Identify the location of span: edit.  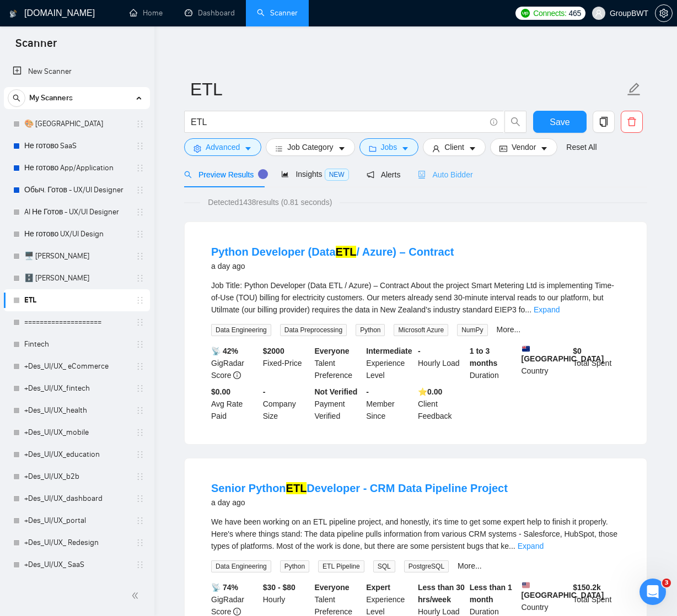
(634, 90).